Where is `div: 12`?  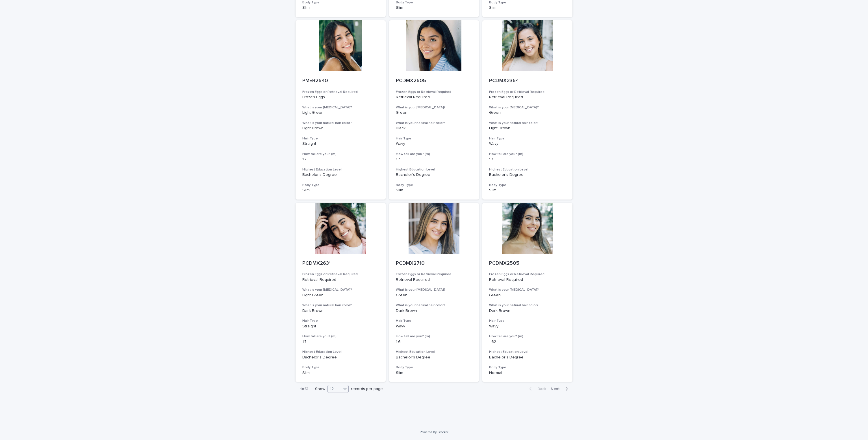
div: 12 is located at coordinates (335, 389).